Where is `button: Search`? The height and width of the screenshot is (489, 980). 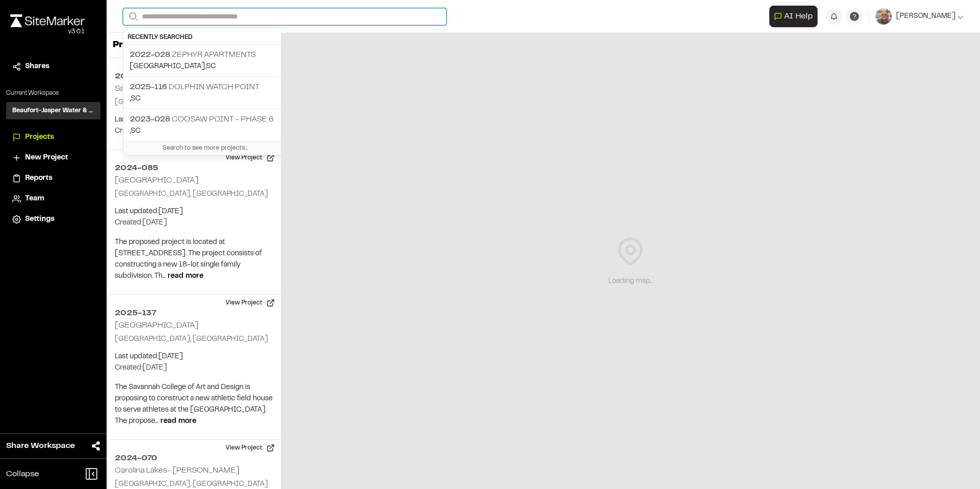
button: Search is located at coordinates (132, 16).